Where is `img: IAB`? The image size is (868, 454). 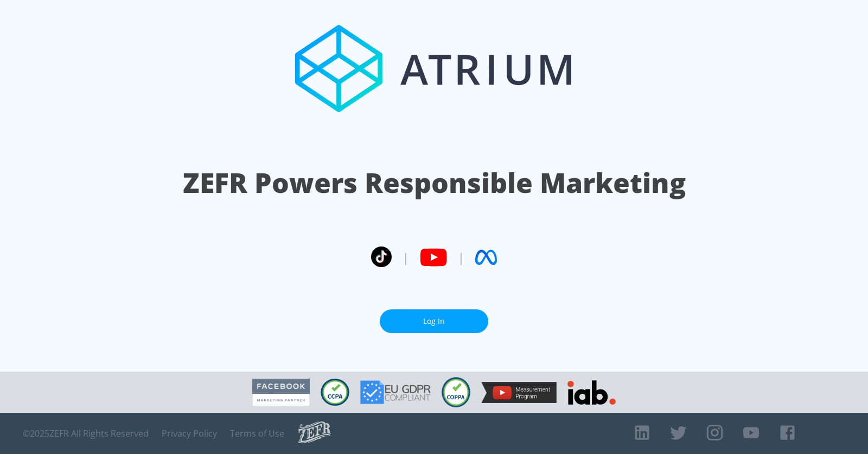
img: IAB is located at coordinates (591, 392).